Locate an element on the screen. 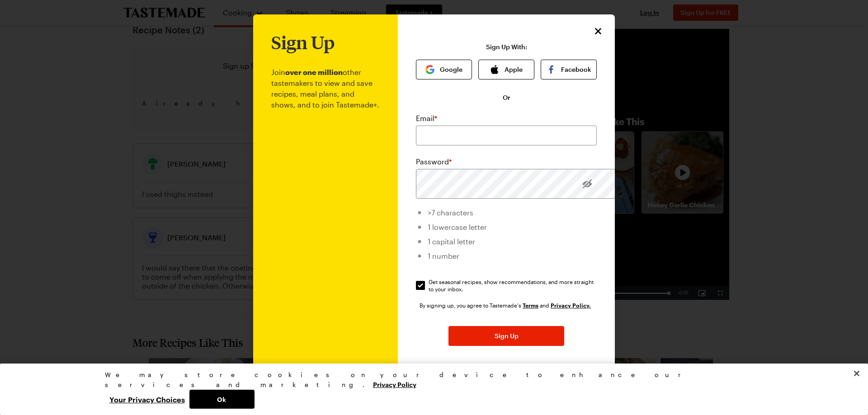  h1: Sign Up is located at coordinates (303, 42).